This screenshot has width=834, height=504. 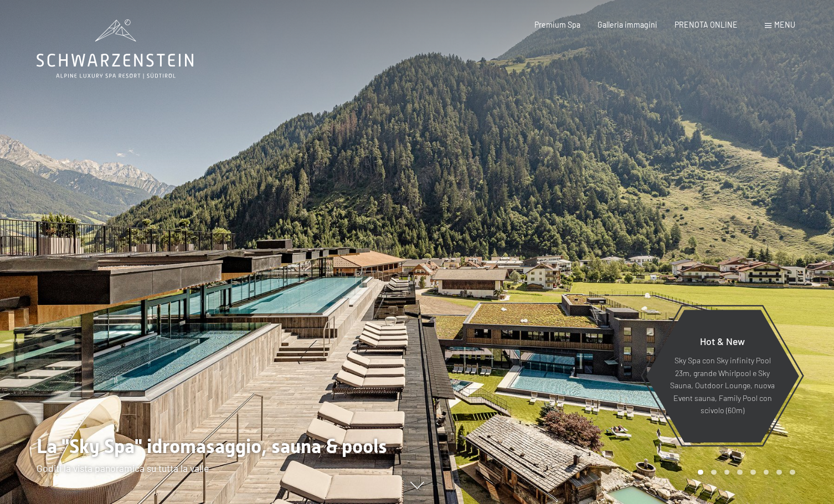 I want to click on a: Galleria immagini, so click(x=627, y=24).